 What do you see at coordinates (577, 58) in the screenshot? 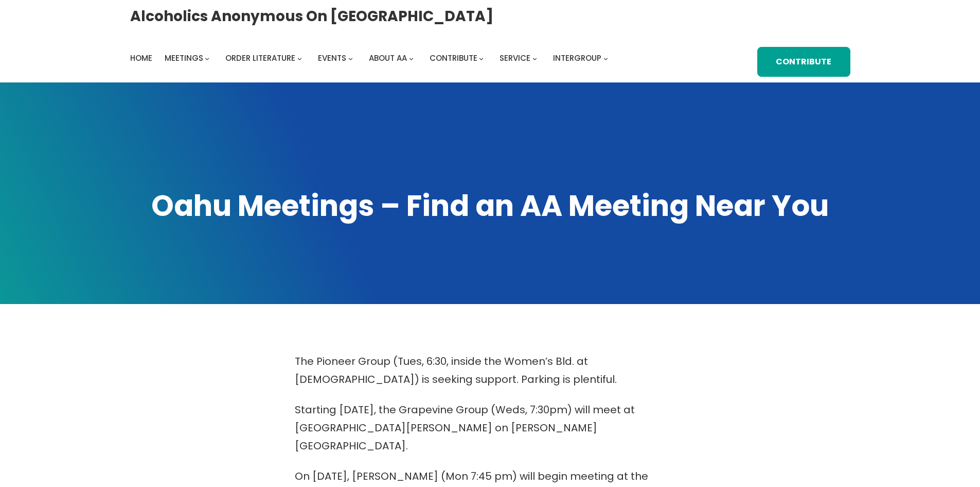
I see `a: Intergroup` at bounding box center [577, 58].